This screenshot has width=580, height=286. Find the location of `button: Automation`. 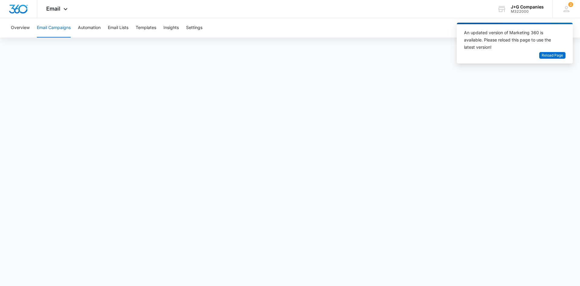

button: Automation is located at coordinates (89, 28).